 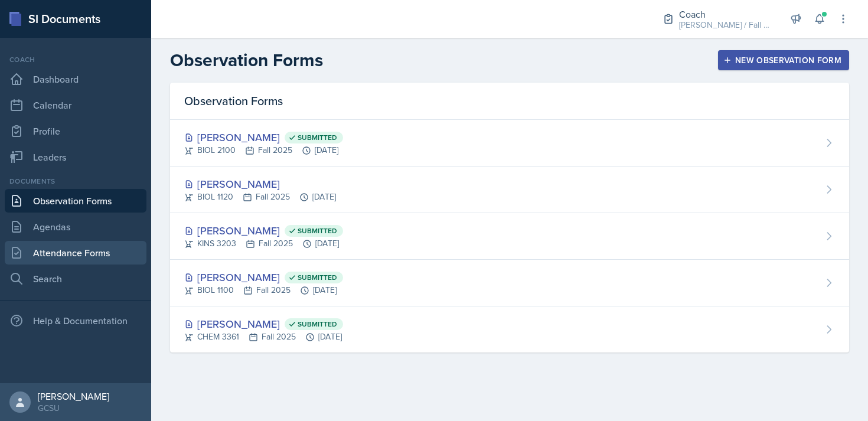 What do you see at coordinates (76, 131) in the screenshot?
I see `a: Profile` at bounding box center [76, 131].